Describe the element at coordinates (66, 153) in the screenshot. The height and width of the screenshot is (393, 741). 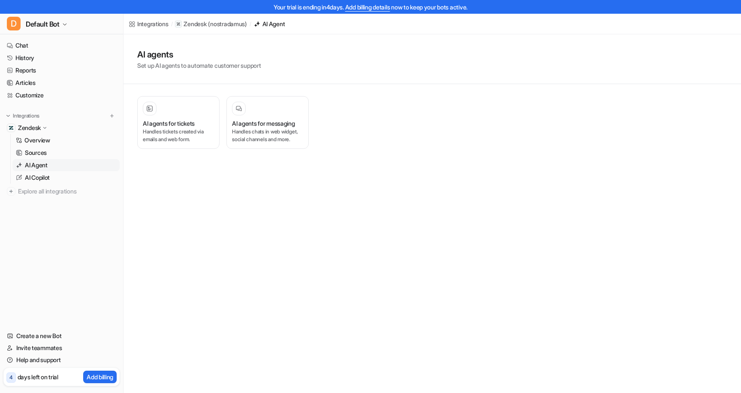
I see `a: Sources` at that location.